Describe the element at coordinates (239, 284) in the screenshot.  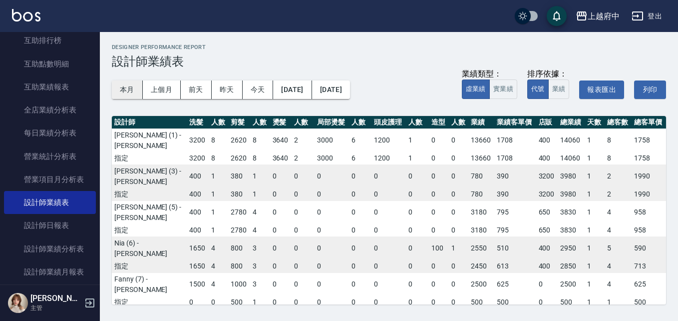
I see `td: 1000` at that location.